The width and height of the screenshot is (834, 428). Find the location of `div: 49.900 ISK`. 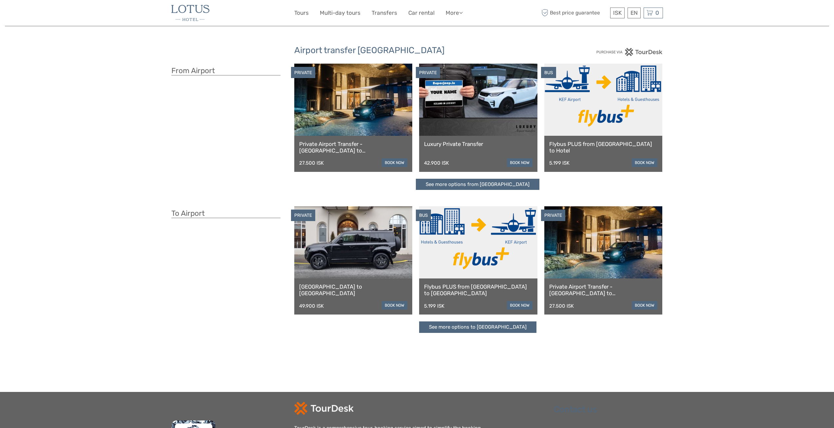

div: 49.900 ISK is located at coordinates (311, 306).